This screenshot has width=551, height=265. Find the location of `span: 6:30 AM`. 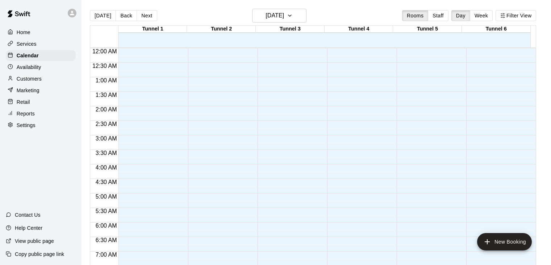

span: 6:30 AM is located at coordinates (106, 240).